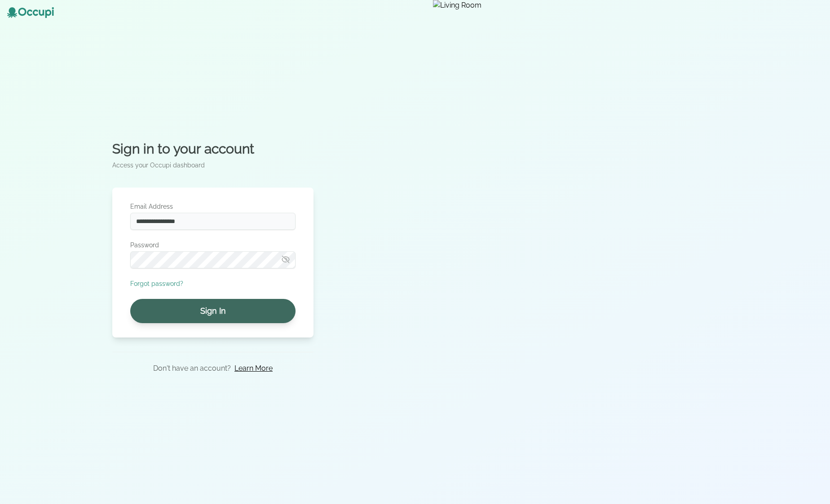  Describe the element at coordinates (157, 284) in the screenshot. I see `button: Forgot password?` at that location.